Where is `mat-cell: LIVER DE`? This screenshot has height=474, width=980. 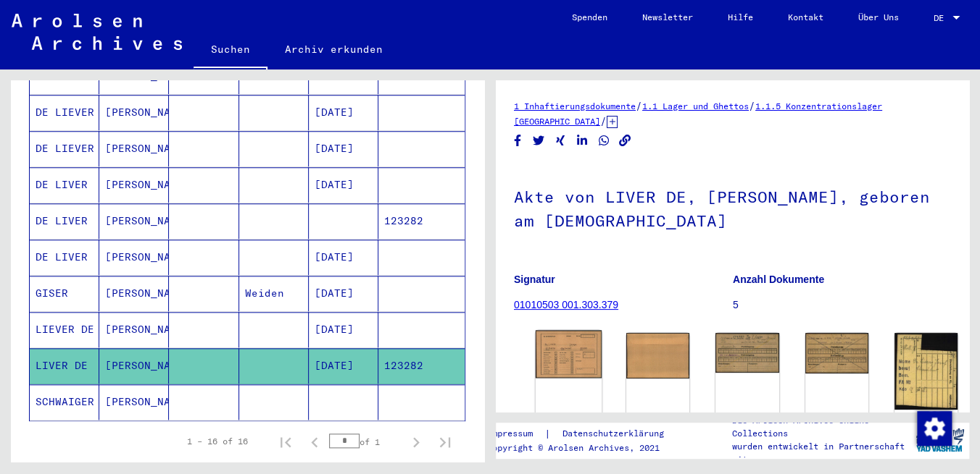
mat-cell: LIVER DE is located at coordinates (64, 365).